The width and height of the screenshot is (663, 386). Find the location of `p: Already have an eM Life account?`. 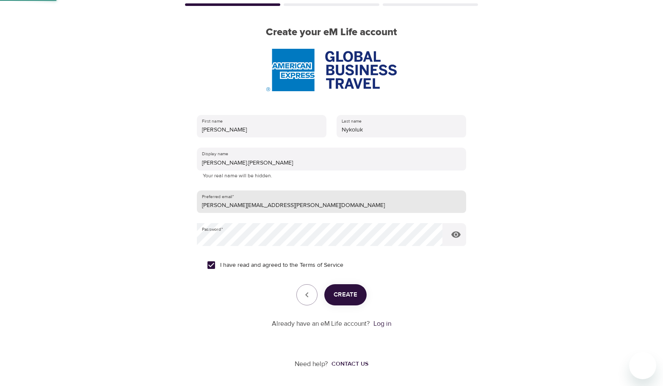

p: Already have an eM Life account? is located at coordinates (321, 323).